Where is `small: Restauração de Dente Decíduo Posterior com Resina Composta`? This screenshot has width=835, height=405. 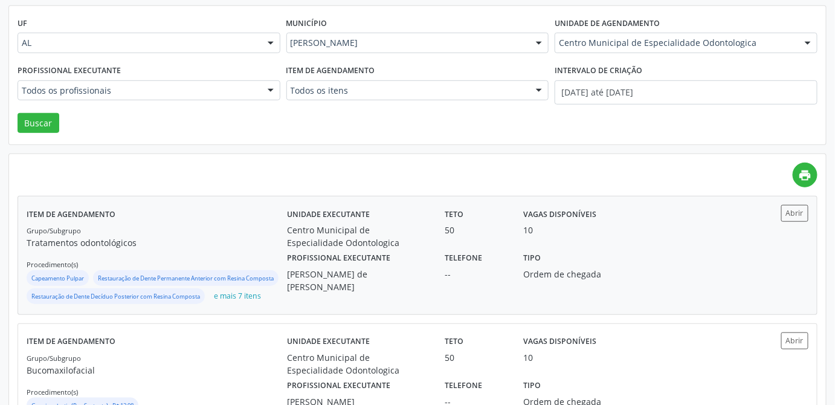 small: Restauração de Dente Decíduo Posterior com Resina Composta is located at coordinates (115, 296).